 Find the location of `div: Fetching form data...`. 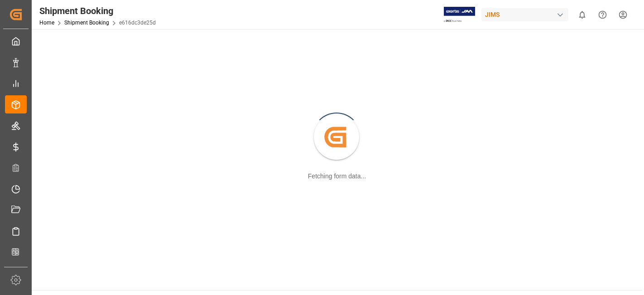

div: Fetching form data... is located at coordinates (337, 176).